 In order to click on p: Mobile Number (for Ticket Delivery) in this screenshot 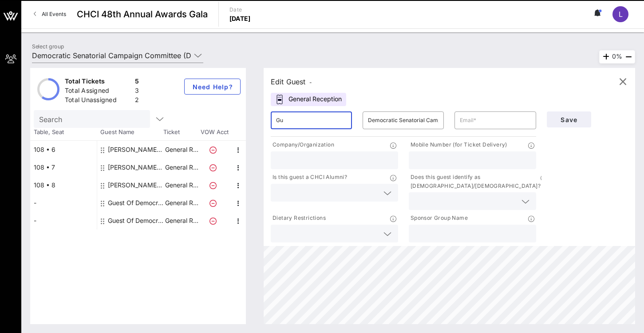, I will do `click(458, 144)`.